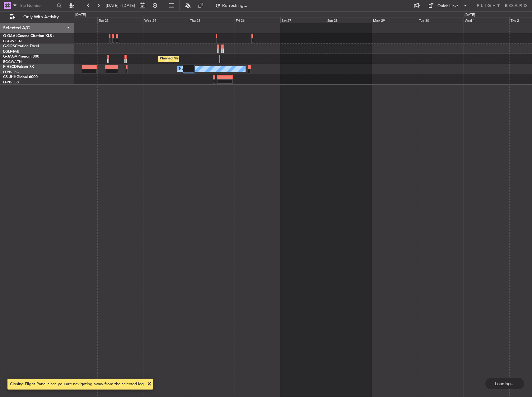 This screenshot has height=397, width=532. Describe the element at coordinates (303, 20) in the screenshot. I see `div: Sat 27` at that location.